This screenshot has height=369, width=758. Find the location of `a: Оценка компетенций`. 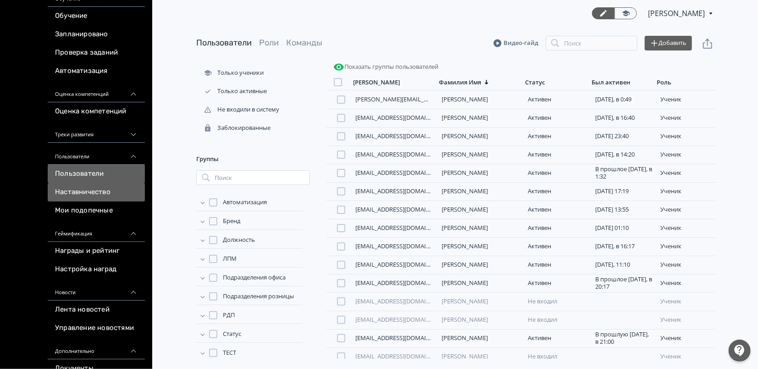

a: Оценка компетенций is located at coordinates (96, 111).